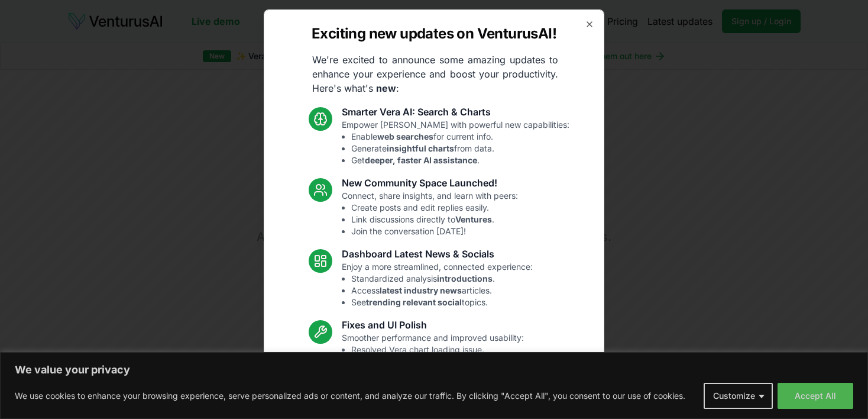 The height and width of the screenshot is (419, 868). What do you see at coordinates (434, 208) in the screenshot?
I see `li: Create posts and edit replies easily.` at bounding box center [434, 208].